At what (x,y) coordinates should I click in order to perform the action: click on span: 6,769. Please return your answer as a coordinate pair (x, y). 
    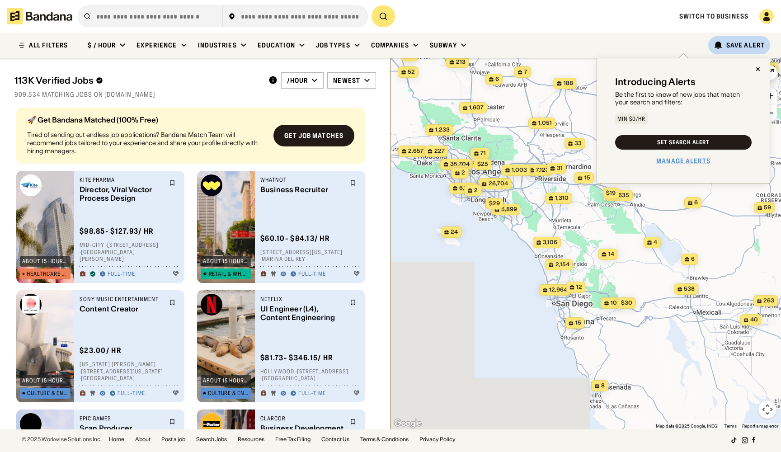
    Looking at the image, I should click on (467, 188).